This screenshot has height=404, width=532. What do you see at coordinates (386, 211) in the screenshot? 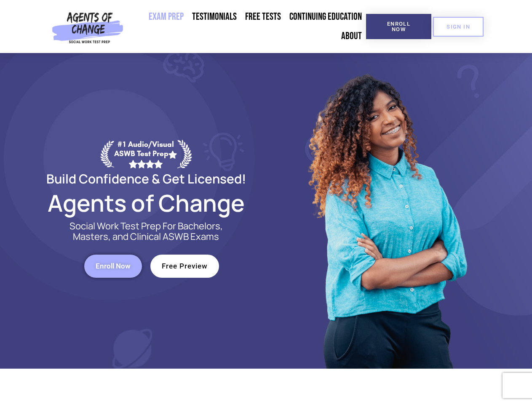
I see `img: Website Image 1 (1)` at bounding box center [386, 211].